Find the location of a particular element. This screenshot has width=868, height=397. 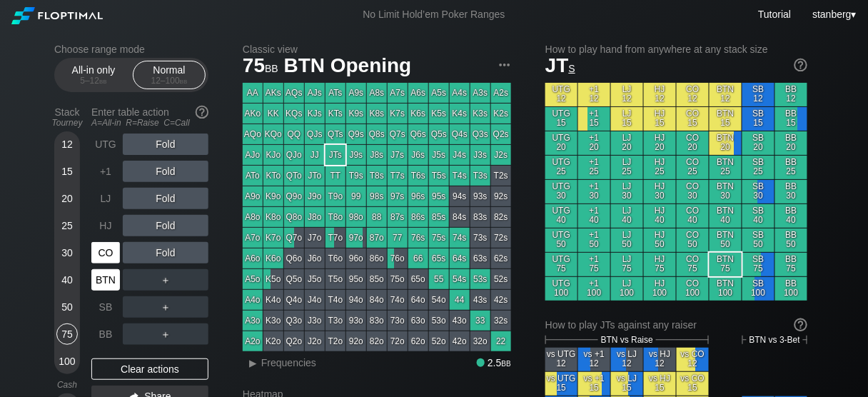

div: HJ 30 is located at coordinates (660, 192).